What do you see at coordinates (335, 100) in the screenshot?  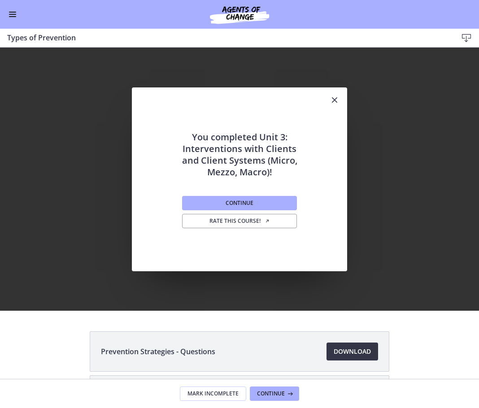 I see `button: Close` at bounding box center [335, 100].